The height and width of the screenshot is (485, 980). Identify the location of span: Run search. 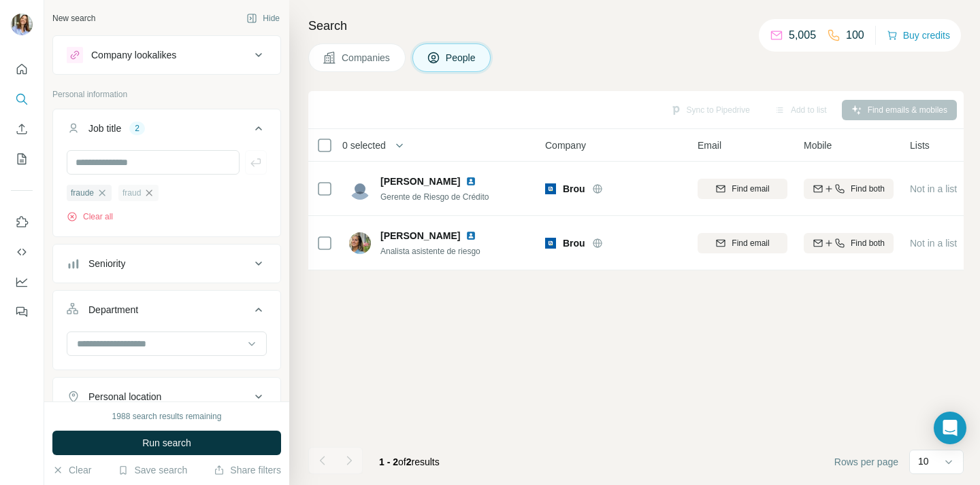
(166, 443).